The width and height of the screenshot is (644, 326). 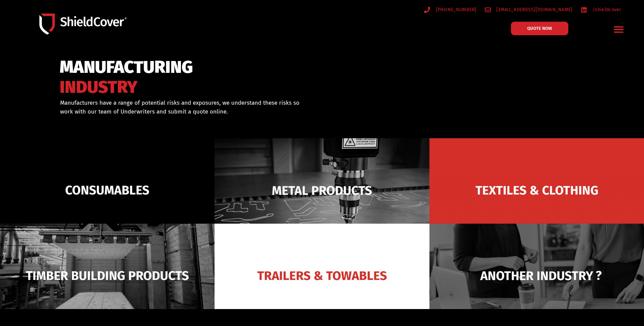 What do you see at coordinates (539, 29) in the screenshot?
I see `a: QUOTE NOW` at bounding box center [539, 29].